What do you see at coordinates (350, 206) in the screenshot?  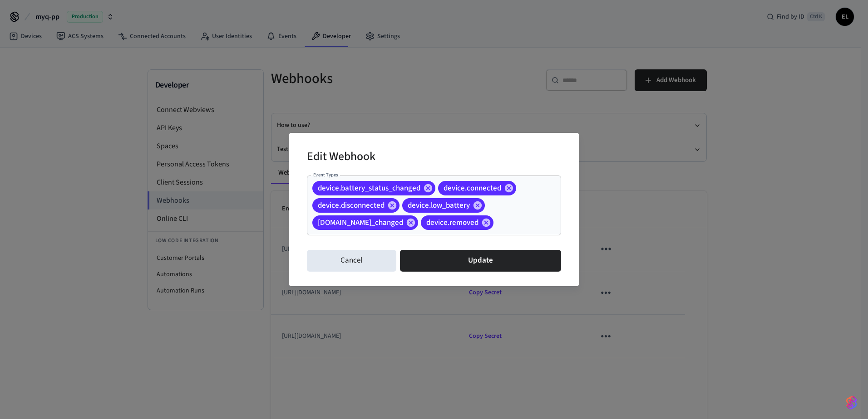 I see `span: device.disconnected` at bounding box center [350, 206].